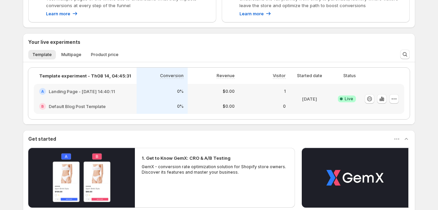  What do you see at coordinates (42, 139) in the screenshot?
I see `h3: Get started` at bounding box center [42, 139].